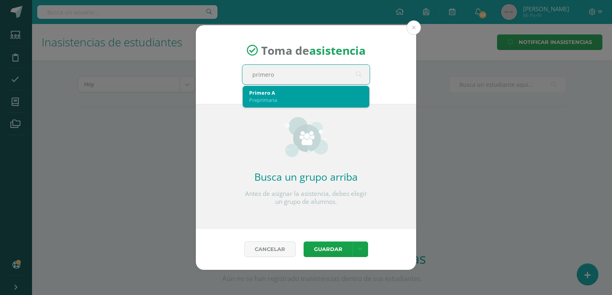 This screenshot has height=295, width=612. What do you see at coordinates (306, 93) in the screenshot?
I see `div: Primero A` at bounding box center [306, 93].